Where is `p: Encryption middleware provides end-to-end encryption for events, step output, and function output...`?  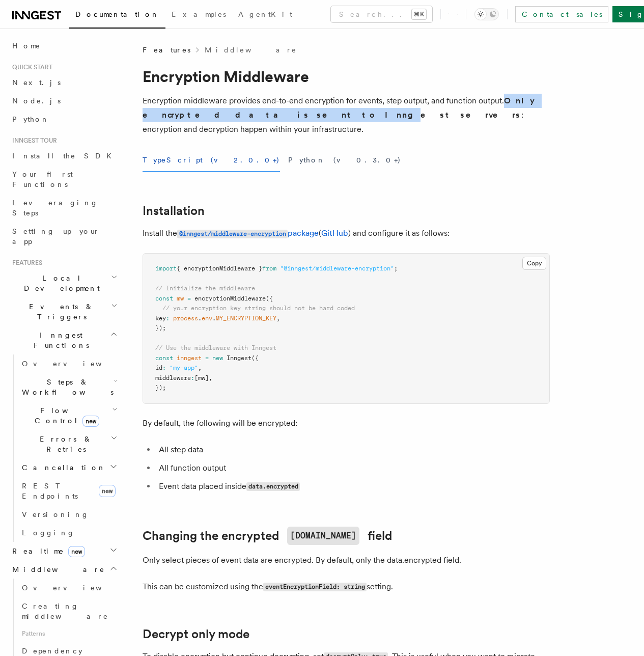 p: Encryption middleware provides end-to-end encryption for events, step output, and function output... is located at coordinates (346, 115).